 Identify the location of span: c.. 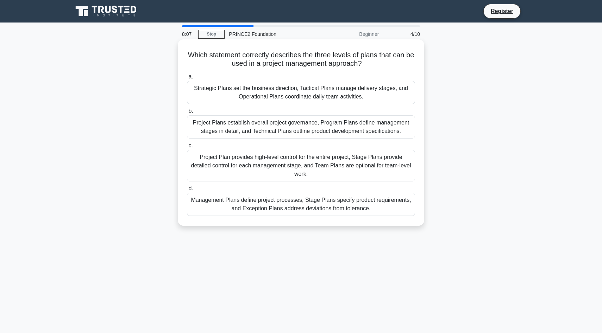
(190, 145).